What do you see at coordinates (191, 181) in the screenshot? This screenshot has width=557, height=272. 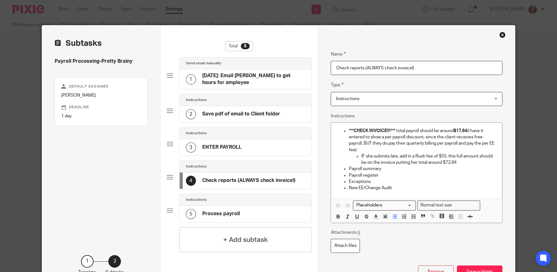 I see `div: 4` at bounding box center [191, 181].